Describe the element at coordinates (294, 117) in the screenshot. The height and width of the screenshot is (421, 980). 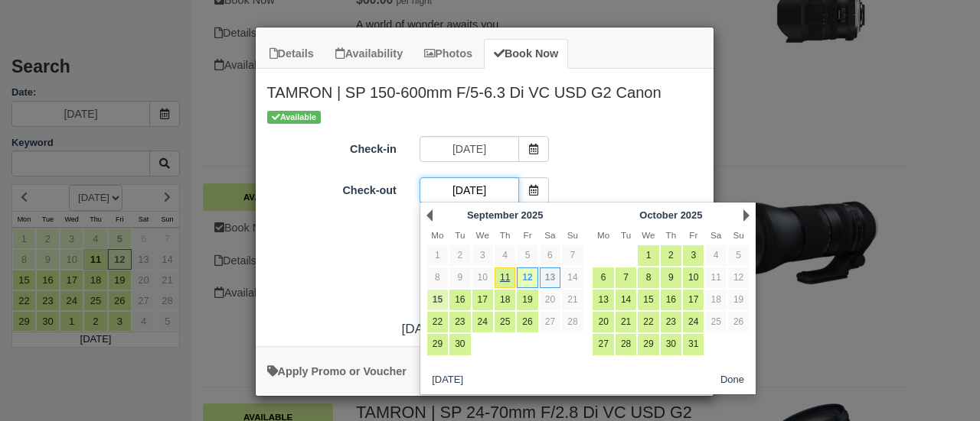
I see `span: Available` at that location.